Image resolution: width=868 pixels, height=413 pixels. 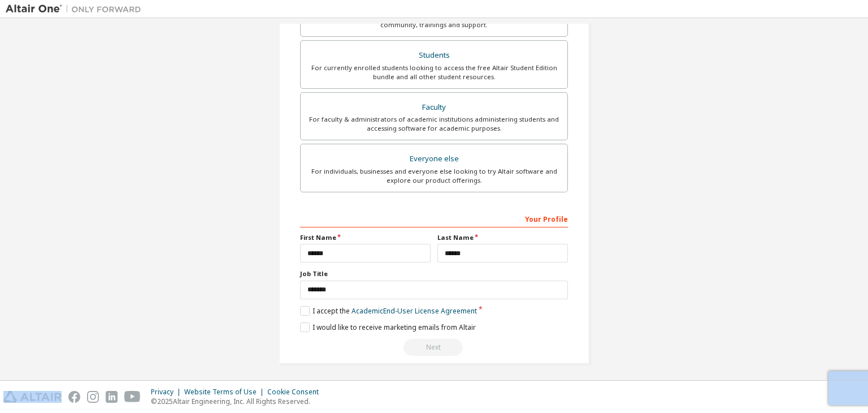 What do you see at coordinates (434, 347) in the screenshot?
I see `div: Email already exists` at bounding box center [434, 347].